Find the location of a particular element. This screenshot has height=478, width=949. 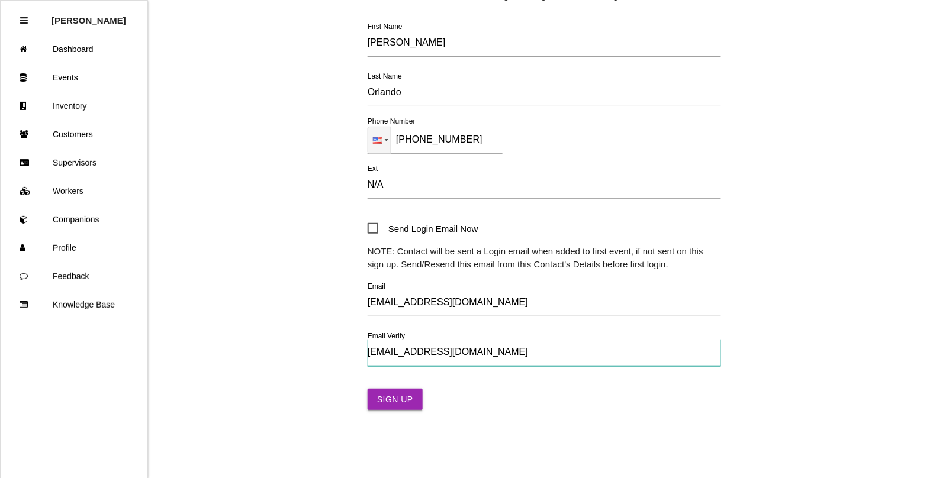

span: Send Login Email Now is located at coordinates (423, 229).